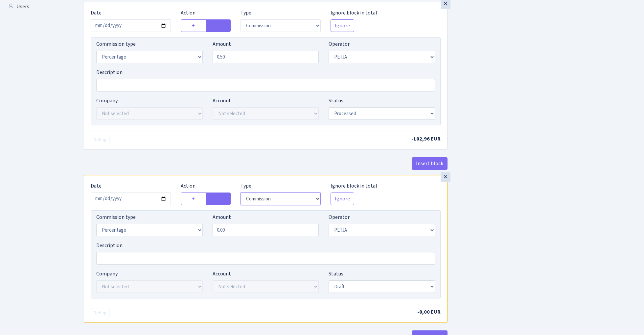  What do you see at coordinates (429, 312) in the screenshot?
I see `span: -0,00 EUR` at bounding box center [429, 312].